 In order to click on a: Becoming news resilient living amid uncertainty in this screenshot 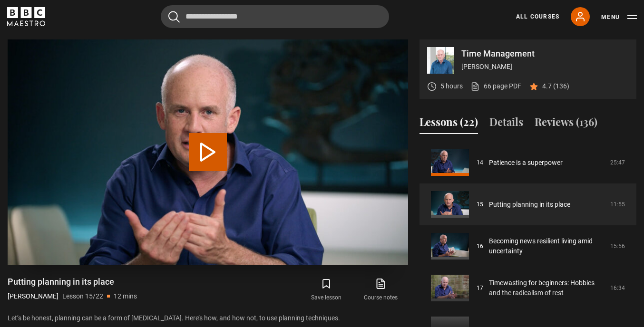, I will do `click(546, 246)`.